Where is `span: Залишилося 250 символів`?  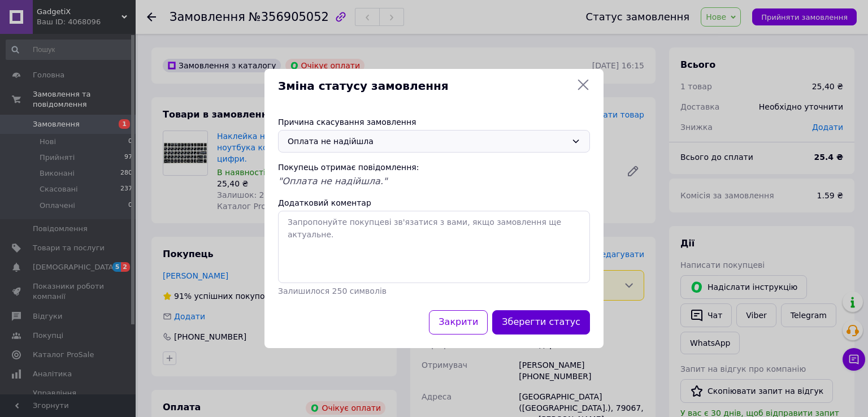
span: Залишилося 250 символів is located at coordinates (332, 291).